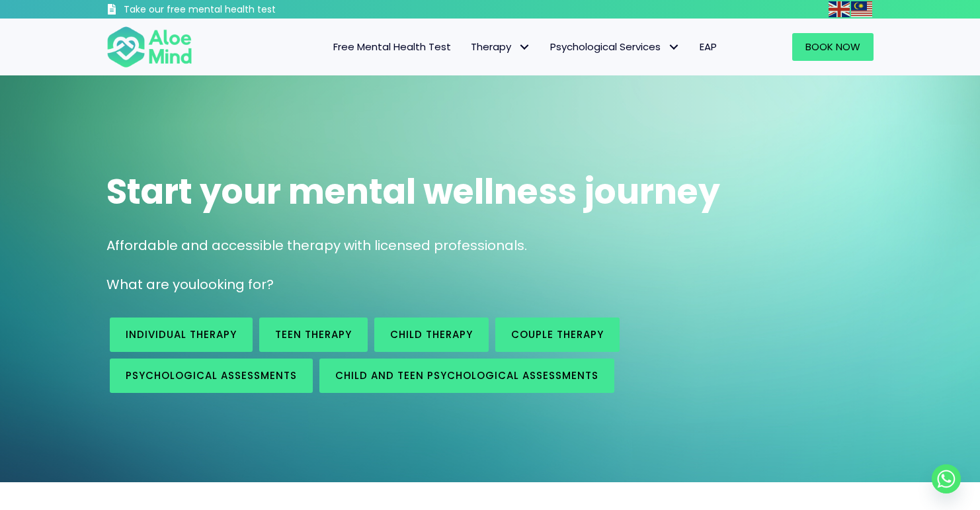 Image resolution: width=980 pixels, height=510 pixels. I want to click on span: Child and Teen Psychological assessments, so click(467, 375).